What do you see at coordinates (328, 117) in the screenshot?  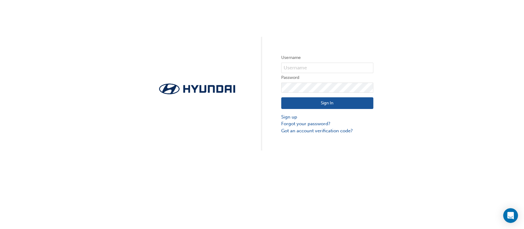 I see `a: Sign up` at bounding box center [328, 117].